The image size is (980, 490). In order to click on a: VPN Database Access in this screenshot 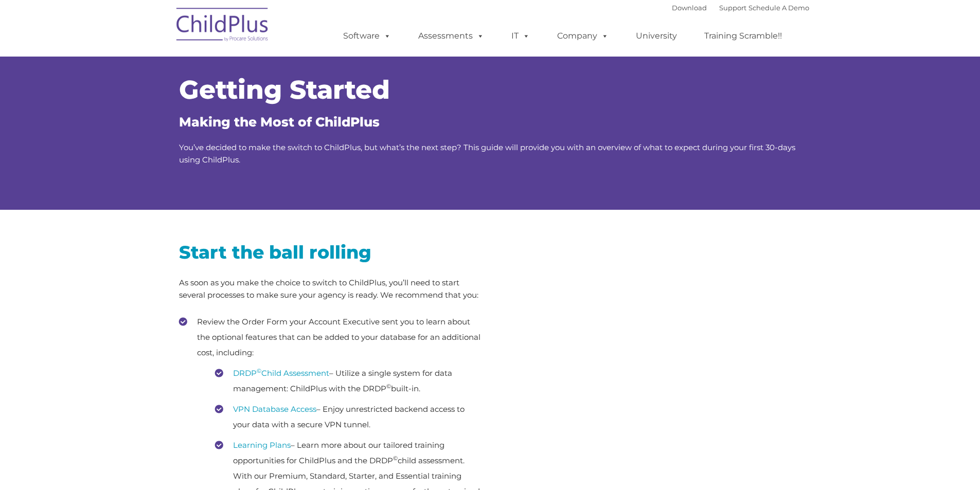, I will do `click(275, 409)`.